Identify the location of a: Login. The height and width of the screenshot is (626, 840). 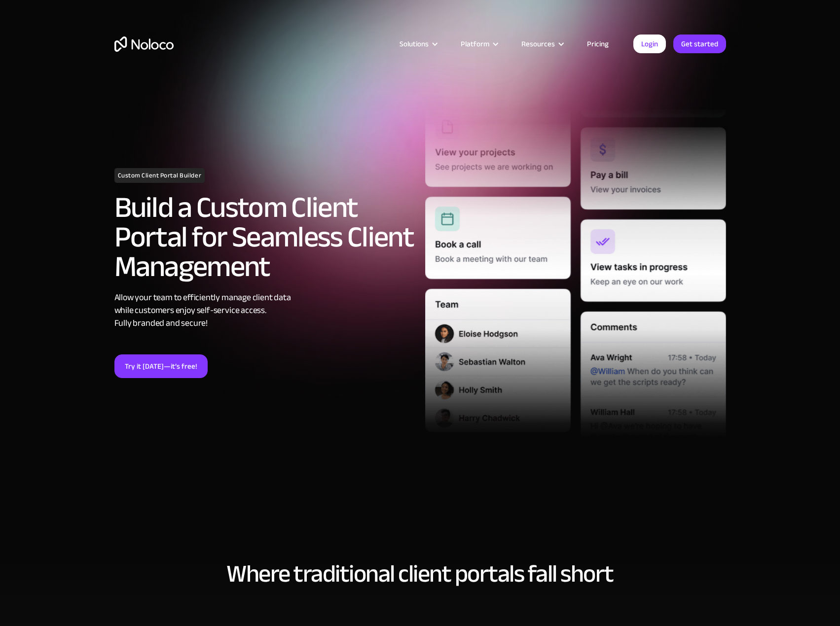
(650, 44).